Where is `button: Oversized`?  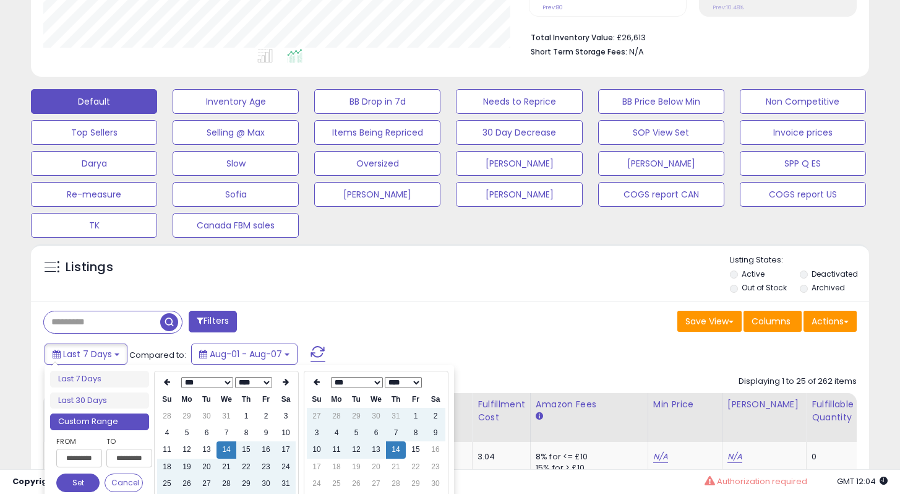 button: Oversized is located at coordinates (377, 163).